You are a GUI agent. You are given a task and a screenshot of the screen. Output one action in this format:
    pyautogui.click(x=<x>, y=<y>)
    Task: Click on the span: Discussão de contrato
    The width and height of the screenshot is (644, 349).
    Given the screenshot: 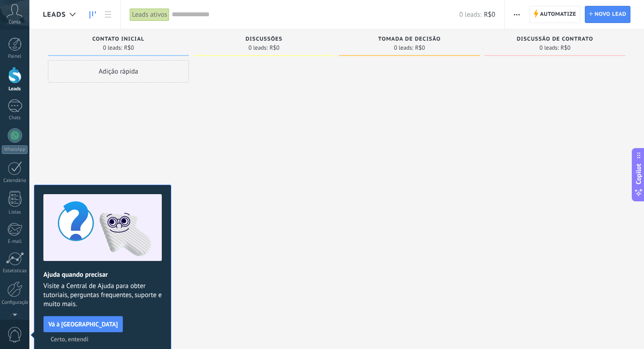 What is the action you would take?
    pyautogui.click(x=555, y=39)
    